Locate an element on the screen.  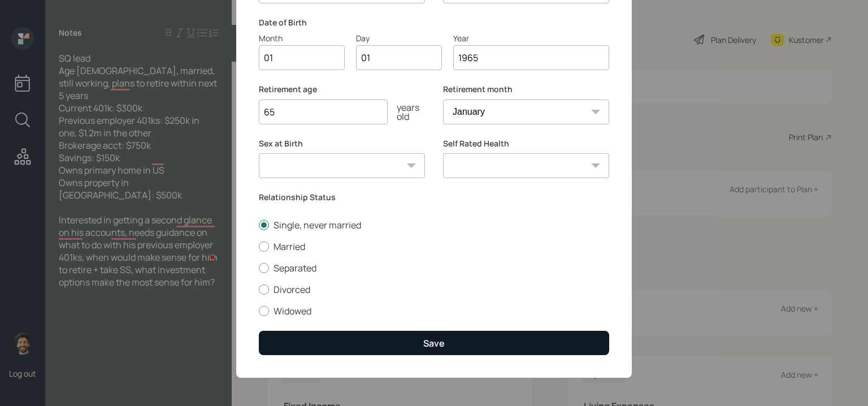
label: Sex at Birth is located at coordinates (342, 144).